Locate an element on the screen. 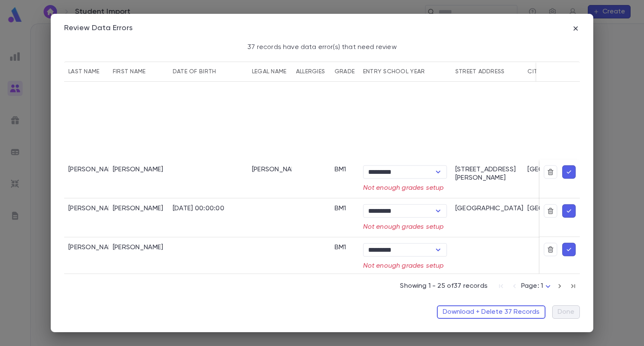 The image size is (644, 346). div: Page: 1 is located at coordinates (537, 286).